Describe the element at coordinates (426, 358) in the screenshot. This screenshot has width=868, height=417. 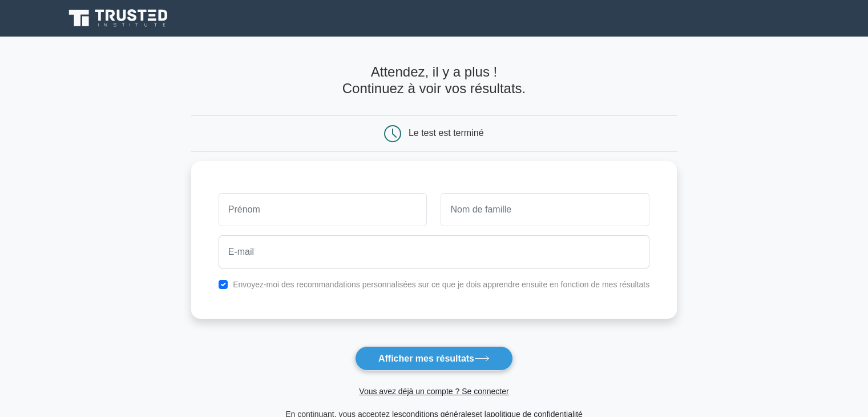
I see `font: Afficher mes résultats` at that location.